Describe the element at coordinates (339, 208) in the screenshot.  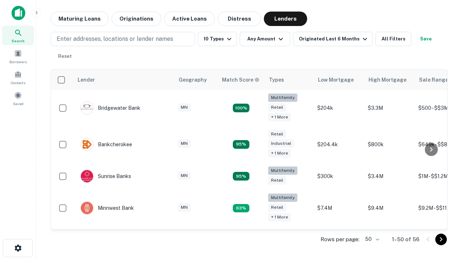
I see `td: $7.4M` at that location.